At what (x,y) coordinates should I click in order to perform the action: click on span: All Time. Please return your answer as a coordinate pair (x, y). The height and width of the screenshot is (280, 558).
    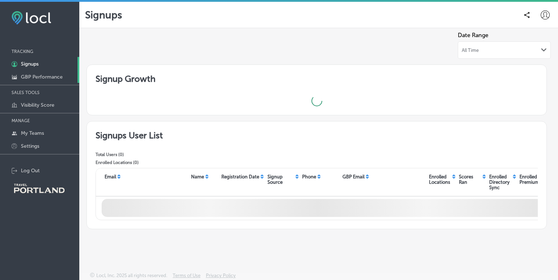
    Looking at the image, I should click on (470, 50).